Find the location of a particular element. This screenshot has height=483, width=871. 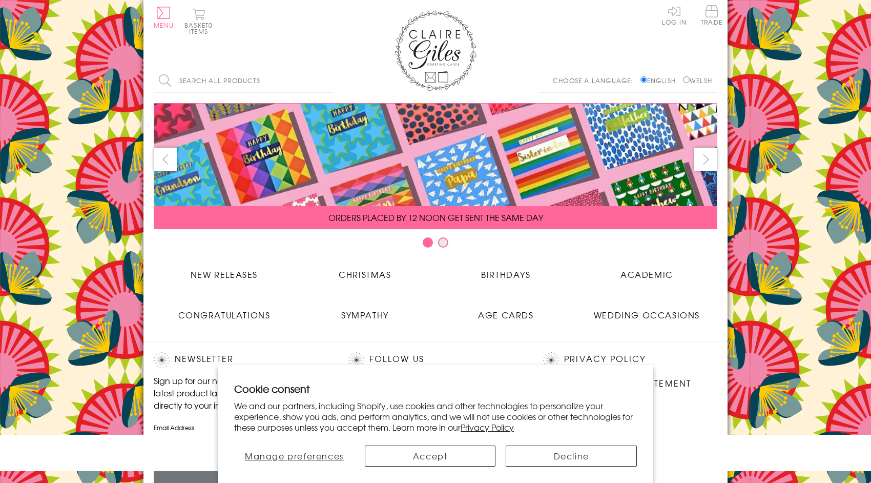

button: Basket0 items is located at coordinates (198, 21).